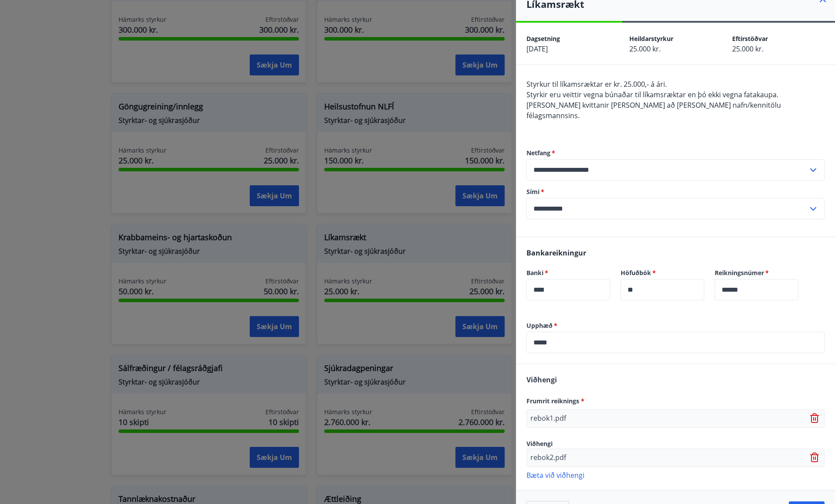 Image resolution: width=835 pixels, height=504 pixels. I want to click on p: rebok1.pdf, so click(549, 418).